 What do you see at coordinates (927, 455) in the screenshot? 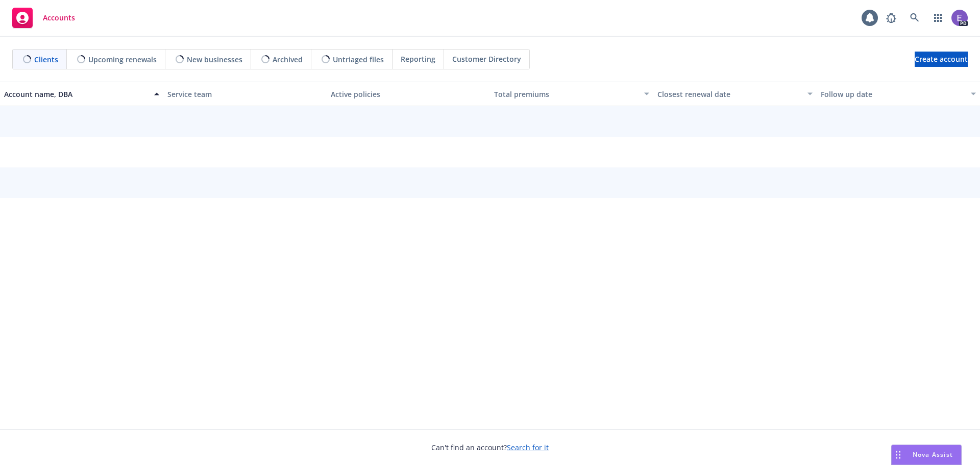
I see `button: Nova Assist` at bounding box center [927, 455].